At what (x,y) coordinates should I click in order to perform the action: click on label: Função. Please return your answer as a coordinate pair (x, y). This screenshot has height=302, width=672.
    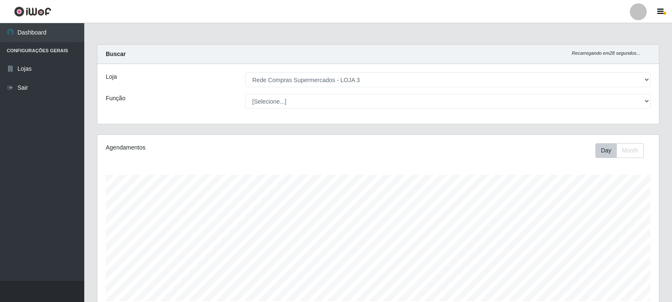
    Looking at the image, I should click on (116, 98).